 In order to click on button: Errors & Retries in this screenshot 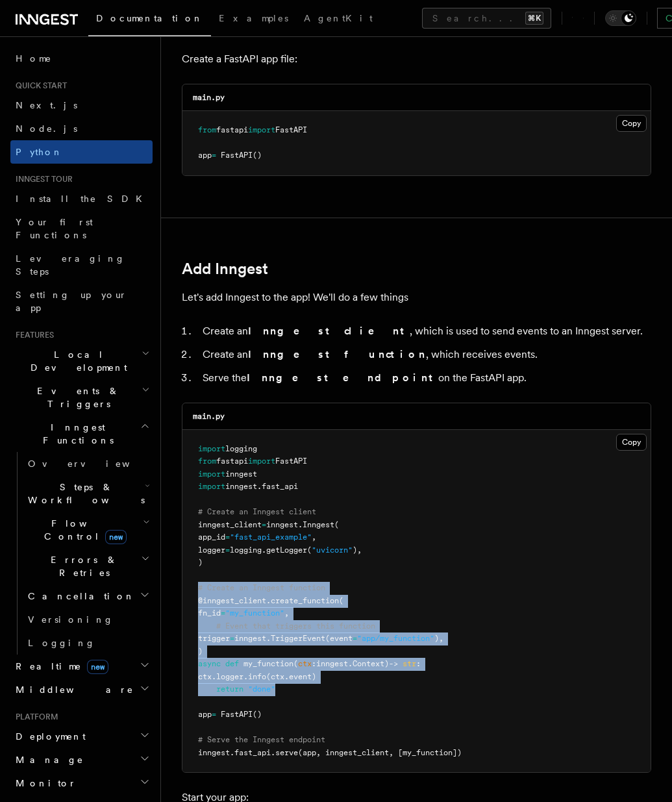, I will do `click(88, 566)`.